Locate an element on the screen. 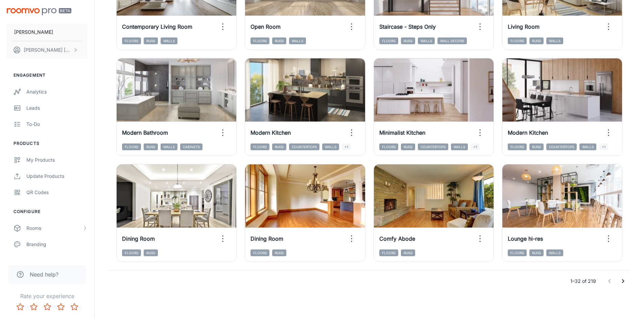  h6: Open Room is located at coordinates (265, 27).